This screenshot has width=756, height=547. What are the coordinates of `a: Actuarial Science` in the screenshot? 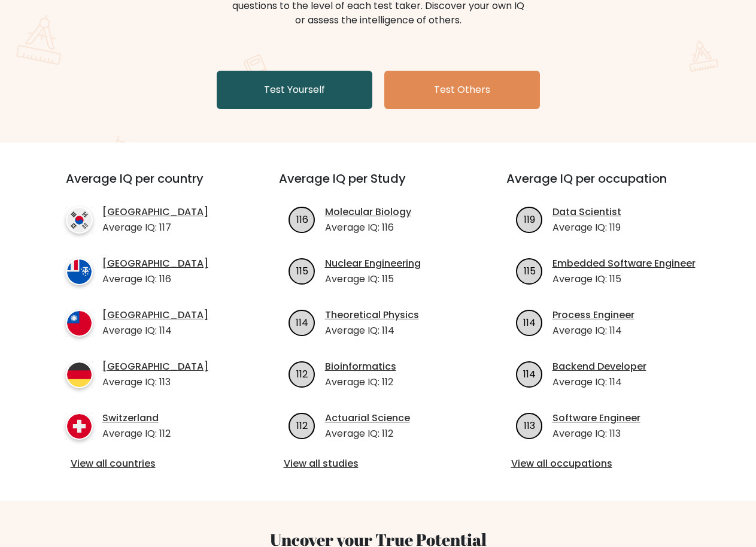 It's located at (368, 418).